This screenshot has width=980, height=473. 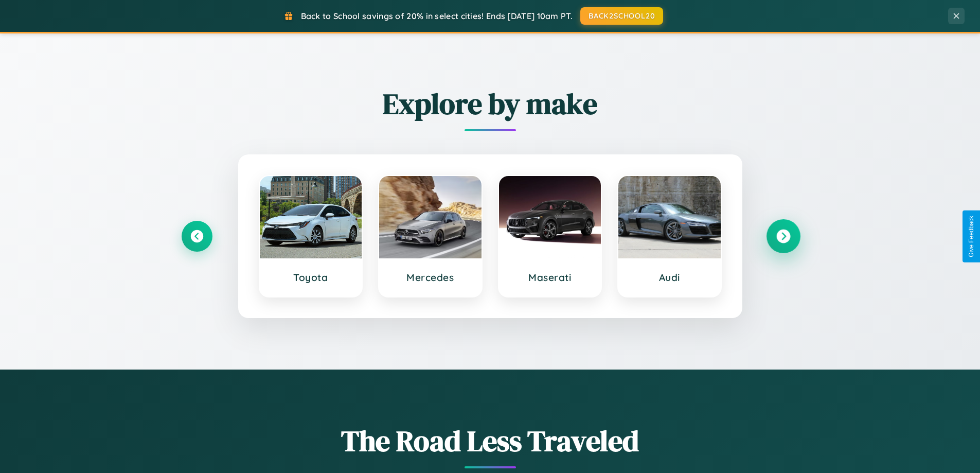 I want to click on h3: Audi, so click(x=669, y=277).